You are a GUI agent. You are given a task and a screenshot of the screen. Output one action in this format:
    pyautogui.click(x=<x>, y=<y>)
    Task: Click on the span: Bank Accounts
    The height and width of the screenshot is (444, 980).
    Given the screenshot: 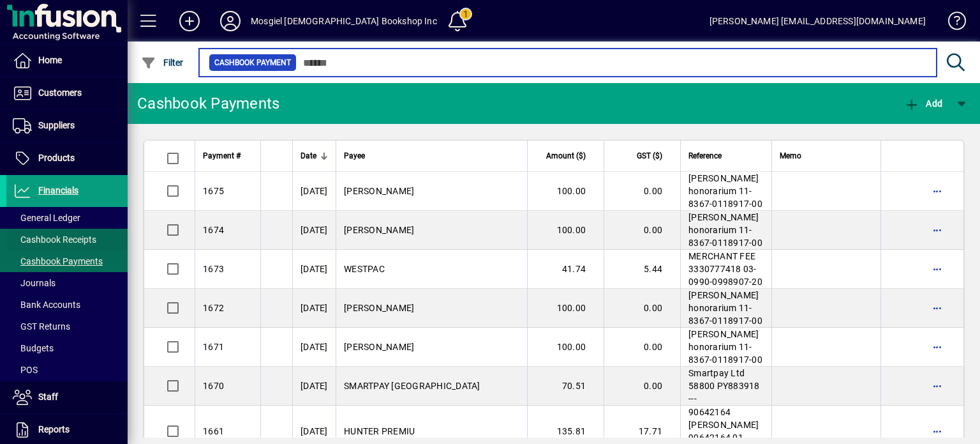 What is the action you would take?
    pyautogui.click(x=47, y=305)
    